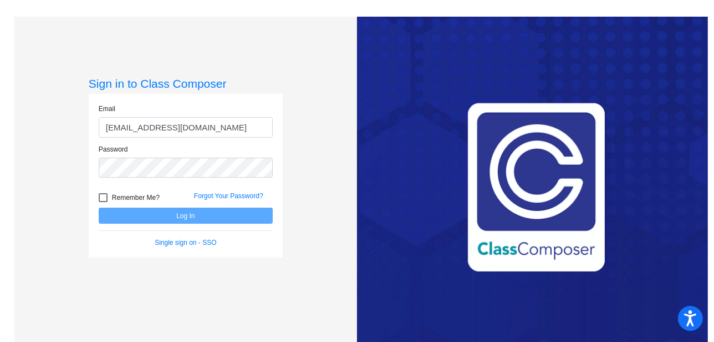 The height and width of the screenshot is (342, 714). Describe the element at coordinates (136, 197) in the screenshot. I see `span: Remember Me?` at that location.